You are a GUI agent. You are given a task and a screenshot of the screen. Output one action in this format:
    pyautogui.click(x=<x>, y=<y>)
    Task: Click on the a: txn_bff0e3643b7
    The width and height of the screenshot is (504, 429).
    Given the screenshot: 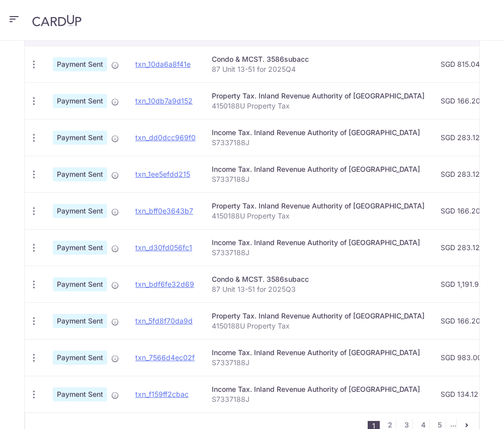 What is the action you would take?
    pyautogui.click(x=164, y=211)
    